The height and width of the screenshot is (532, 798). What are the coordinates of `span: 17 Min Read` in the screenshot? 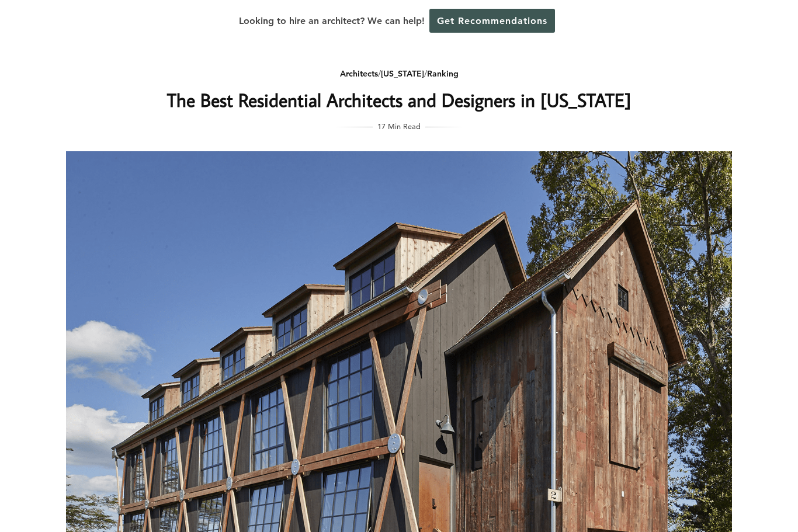 It's located at (399, 126).